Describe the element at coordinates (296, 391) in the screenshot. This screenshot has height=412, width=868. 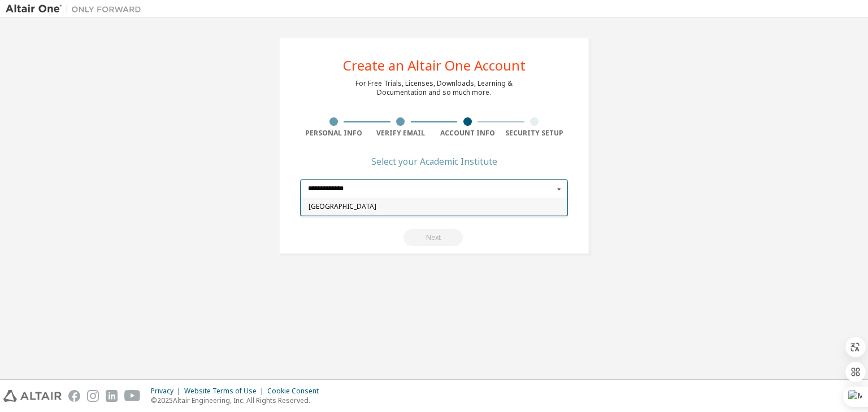
I see `div: Cookie Consent` at that location.